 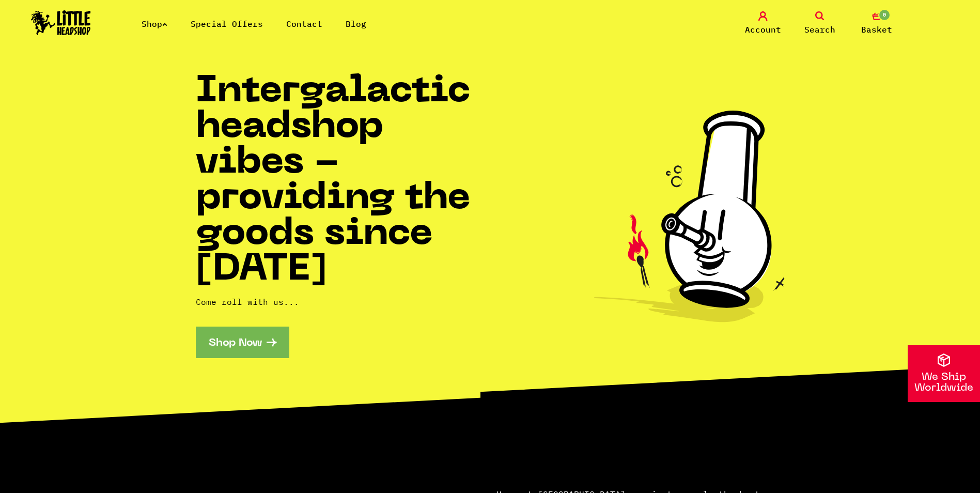 What do you see at coordinates (155, 24) in the screenshot?
I see `a: Shop` at bounding box center [155, 24].